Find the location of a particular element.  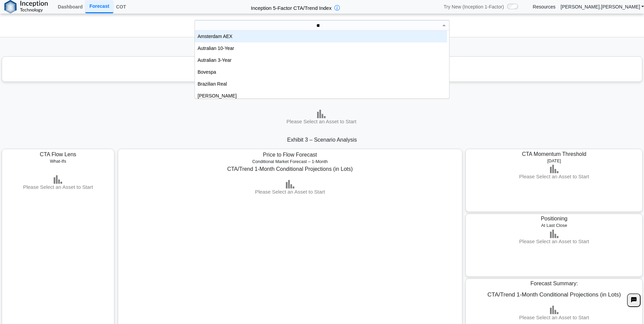

span: Forecast Summary: is located at coordinates (555, 284).